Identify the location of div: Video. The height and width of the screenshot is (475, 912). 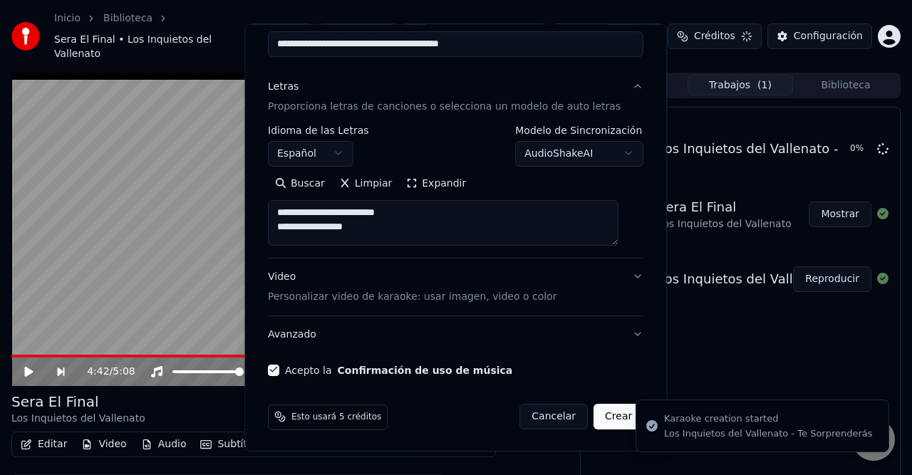
(412, 286).